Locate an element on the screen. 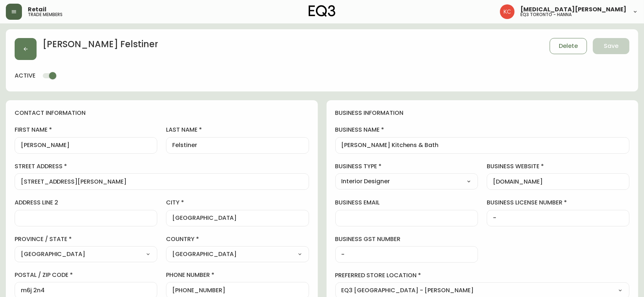 The image size is (644, 297). label: postal / zip code is located at coordinates (86, 275).